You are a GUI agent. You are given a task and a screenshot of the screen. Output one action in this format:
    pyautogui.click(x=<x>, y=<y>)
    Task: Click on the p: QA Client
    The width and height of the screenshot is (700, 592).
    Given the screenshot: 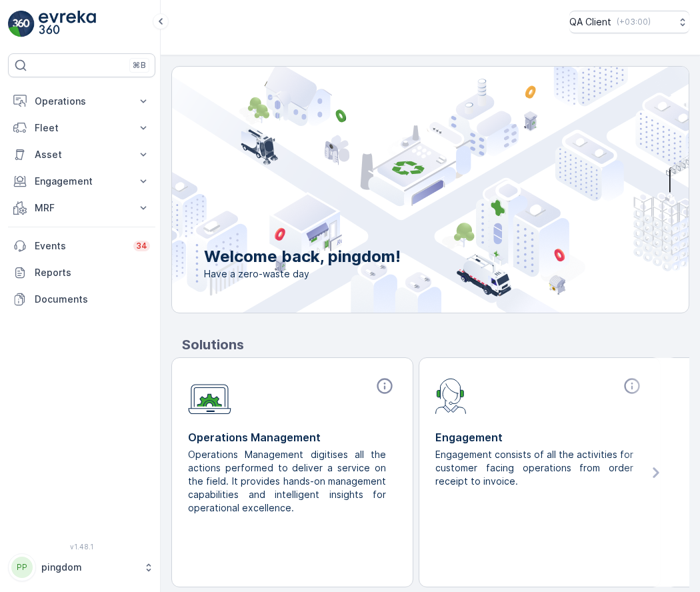 What is the action you would take?
    pyautogui.click(x=590, y=22)
    